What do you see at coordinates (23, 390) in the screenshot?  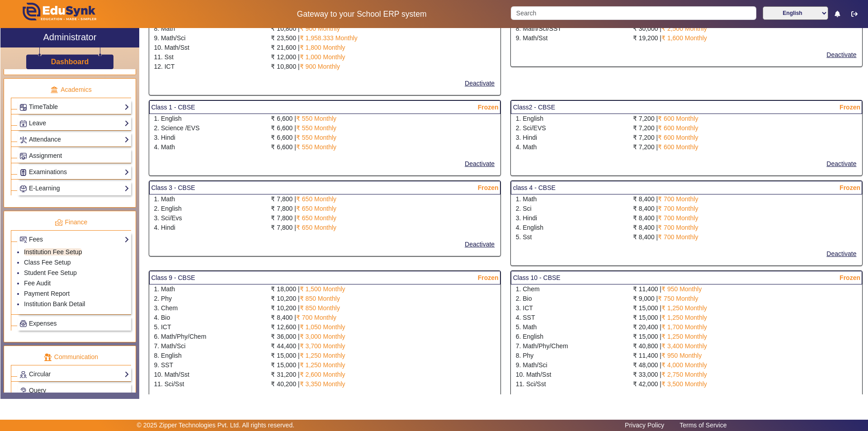 I see `img: Support-tickets.png` at bounding box center [23, 390].